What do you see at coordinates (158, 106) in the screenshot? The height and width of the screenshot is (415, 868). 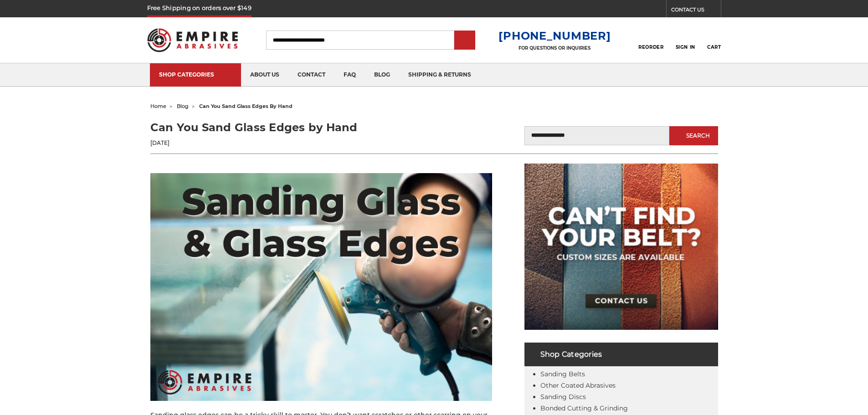 I see `span: home` at bounding box center [158, 106].